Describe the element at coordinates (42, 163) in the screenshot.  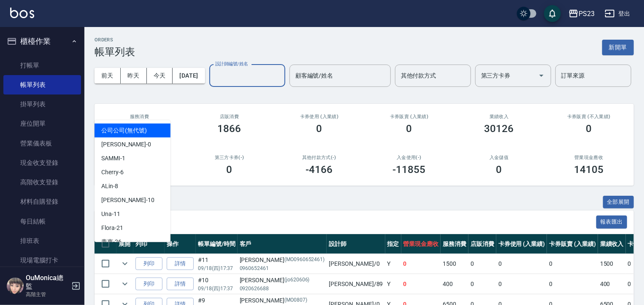
I see `a: 現金收支登錄` at that location.